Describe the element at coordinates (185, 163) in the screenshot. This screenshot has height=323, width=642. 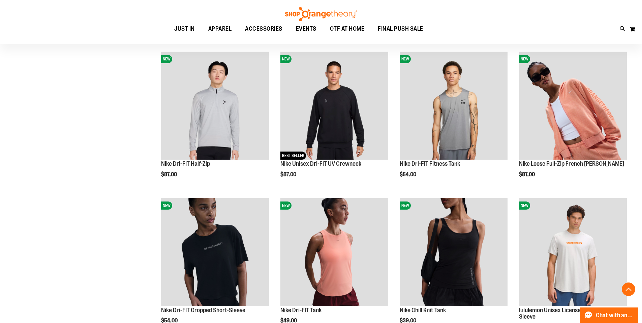
I see `a: Nike Dri-FIT Half-Zip` at that location.